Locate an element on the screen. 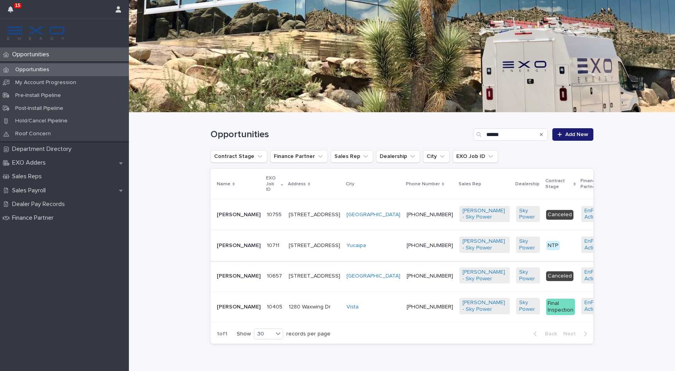  button: EXO Job ID is located at coordinates (475, 156).